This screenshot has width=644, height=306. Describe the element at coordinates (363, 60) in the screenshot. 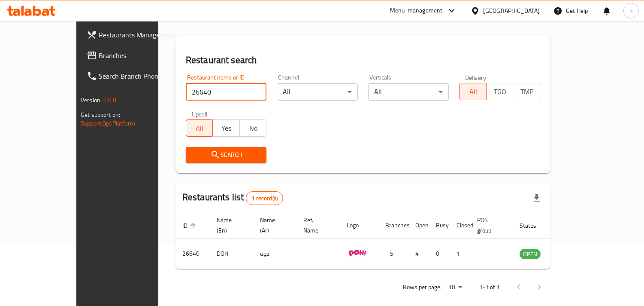

I see `h2: Restaurant search` at that location.